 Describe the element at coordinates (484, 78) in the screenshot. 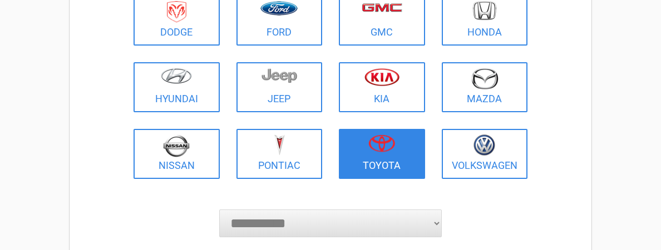

I see `img: mazda` at that location.